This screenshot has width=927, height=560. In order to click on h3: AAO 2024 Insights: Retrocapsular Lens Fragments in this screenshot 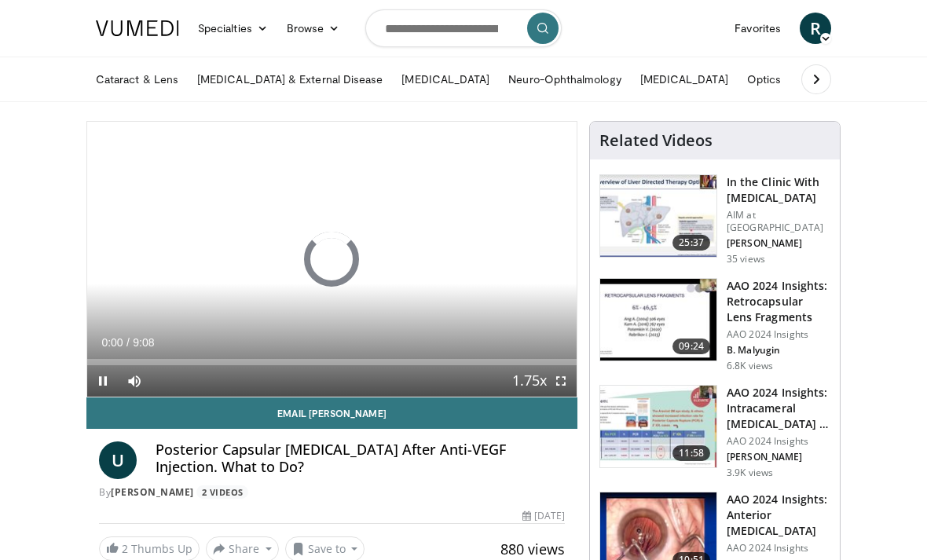, I will do `click(779, 301)`.